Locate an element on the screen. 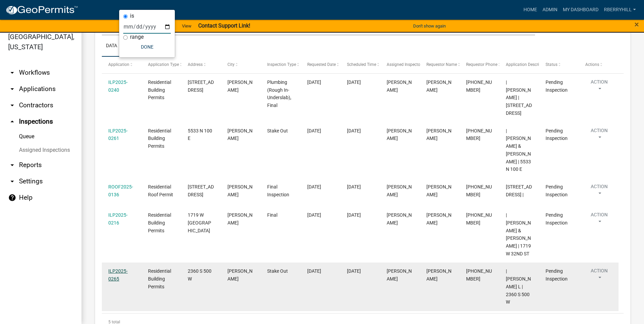 This screenshot has width=644, height=324. i: arrow_drop_up is located at coordinates (12, 121).